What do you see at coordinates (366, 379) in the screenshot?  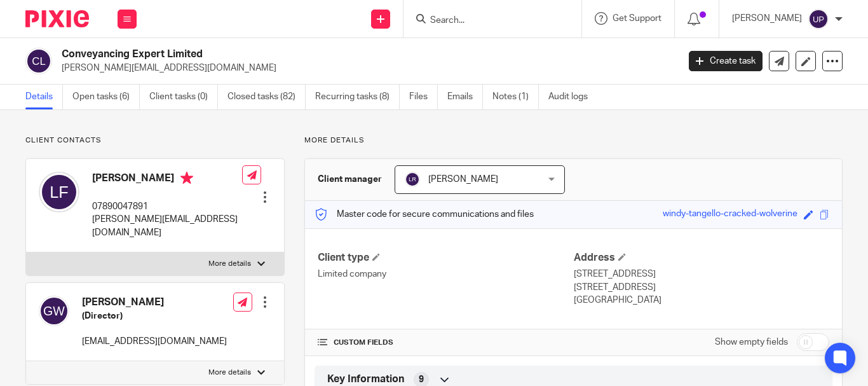 I see `span: Key Information` at bounding box center [366, 379].